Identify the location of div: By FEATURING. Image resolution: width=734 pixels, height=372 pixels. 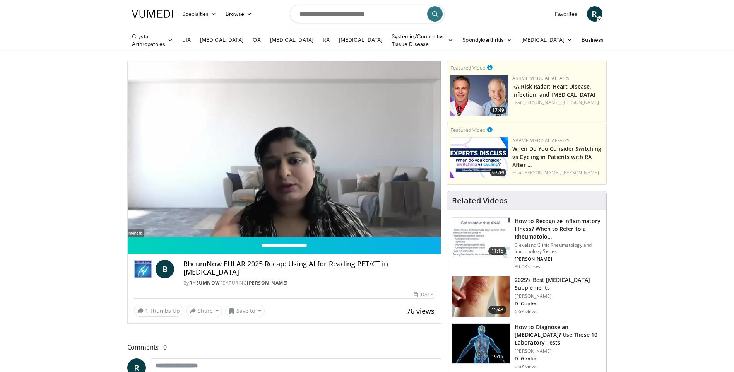
(309, 283).